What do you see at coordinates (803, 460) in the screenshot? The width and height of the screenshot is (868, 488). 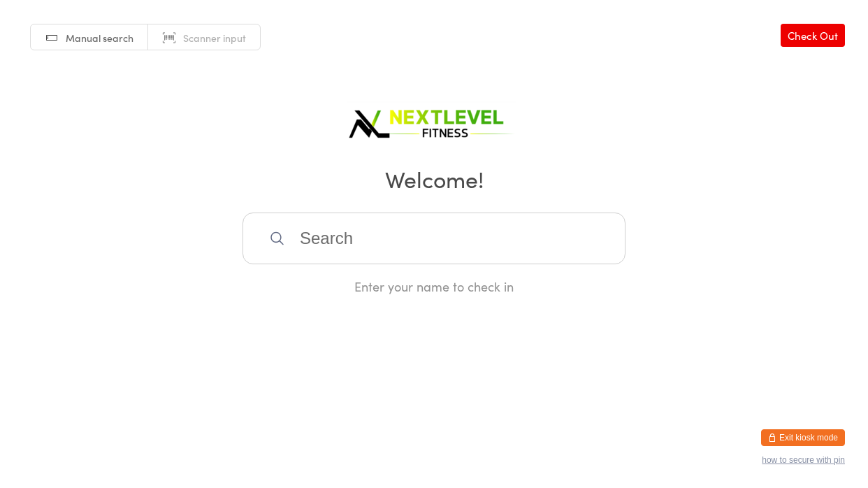 I see `button: how to secure with pin` at bounding box center [803, 460].